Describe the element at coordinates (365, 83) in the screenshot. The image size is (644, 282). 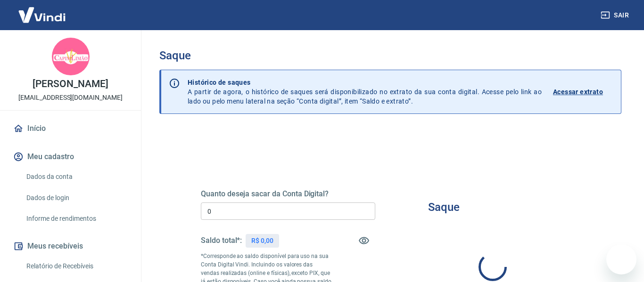
I see `p: Histórico de saques` at that location.